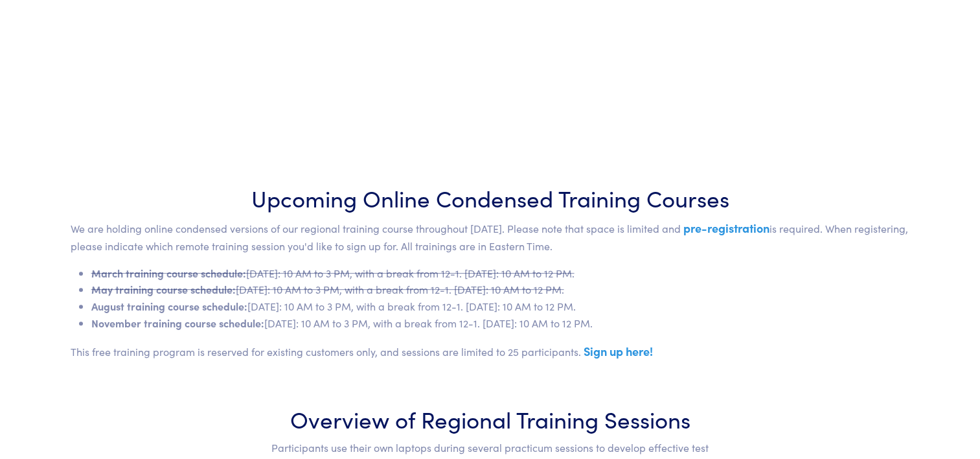 The image size is (980, 459). Describe the element at coordinates (177, 323) in the screenshot. I see `span: November training course schedule:` at that location.